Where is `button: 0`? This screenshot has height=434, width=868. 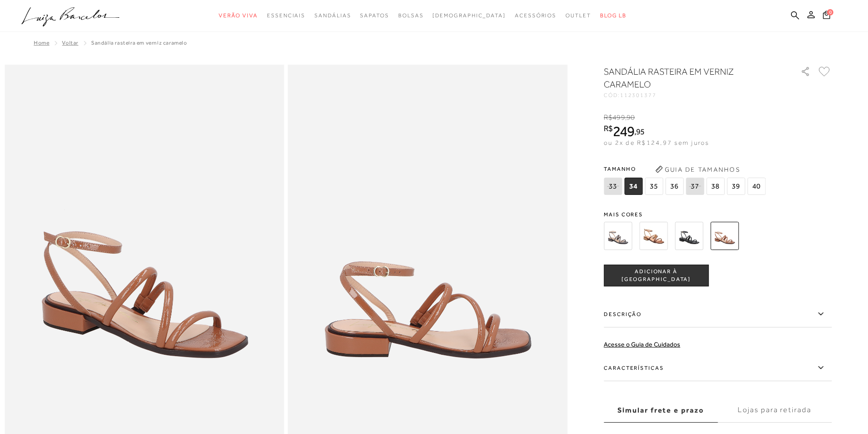 button: 0 is located at coordinates (827, 16).